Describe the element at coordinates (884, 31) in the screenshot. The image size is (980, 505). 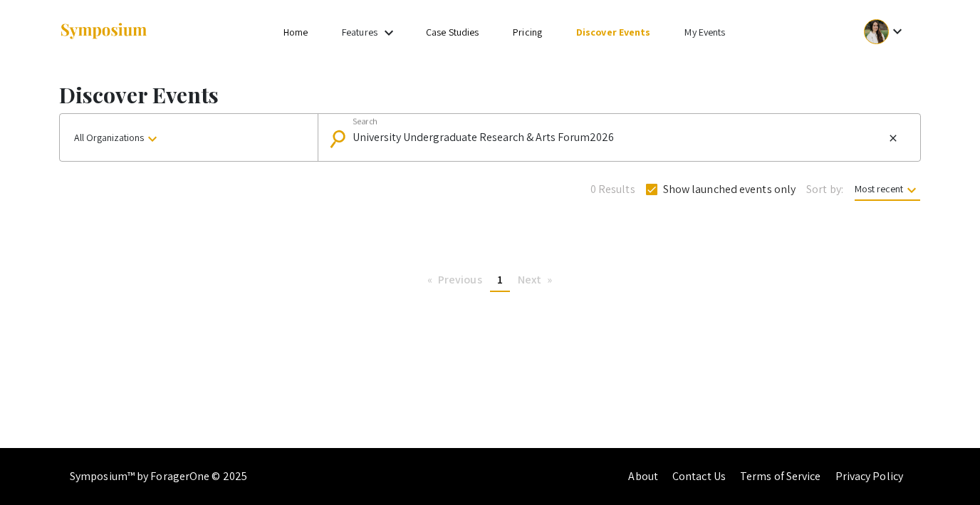
I see `button: Expand account dropdown` at that location.